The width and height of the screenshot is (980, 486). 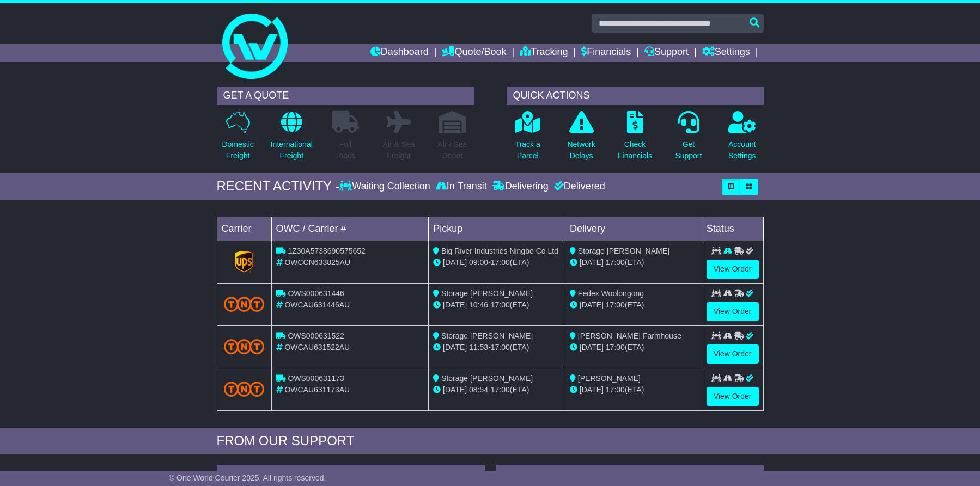 I want to click on p: Air / Sea Depot, so click(x=453, y=150).